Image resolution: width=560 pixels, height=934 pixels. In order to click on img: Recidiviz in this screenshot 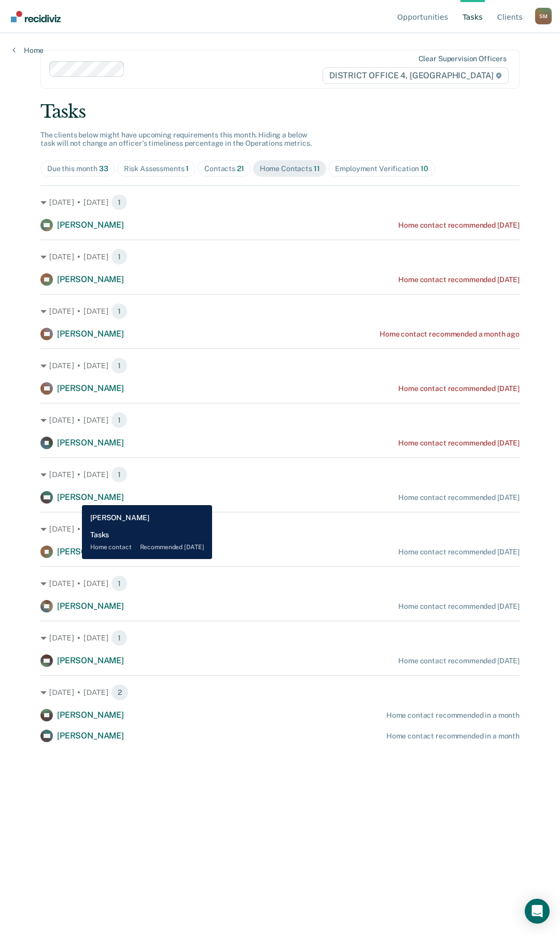, I will do `click(36, 17)`.